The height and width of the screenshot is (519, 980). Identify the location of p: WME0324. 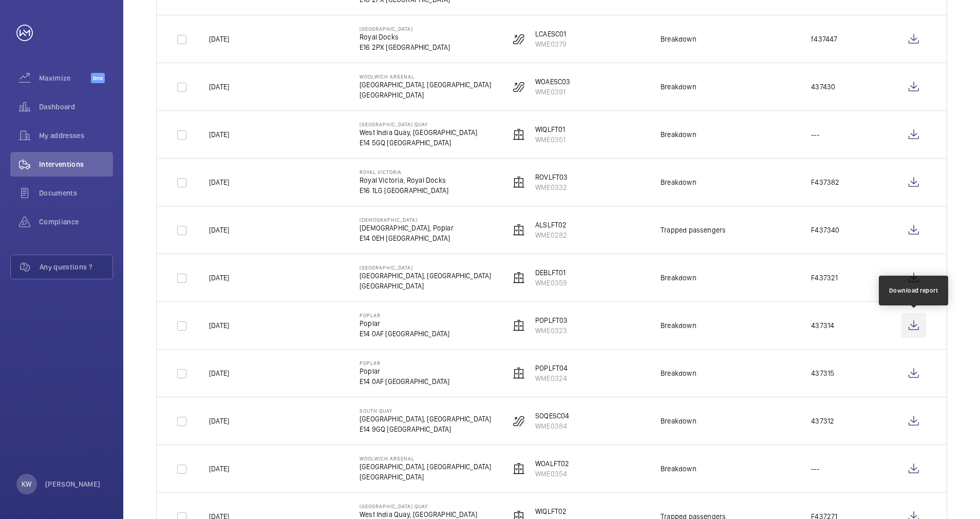
(551, 378).